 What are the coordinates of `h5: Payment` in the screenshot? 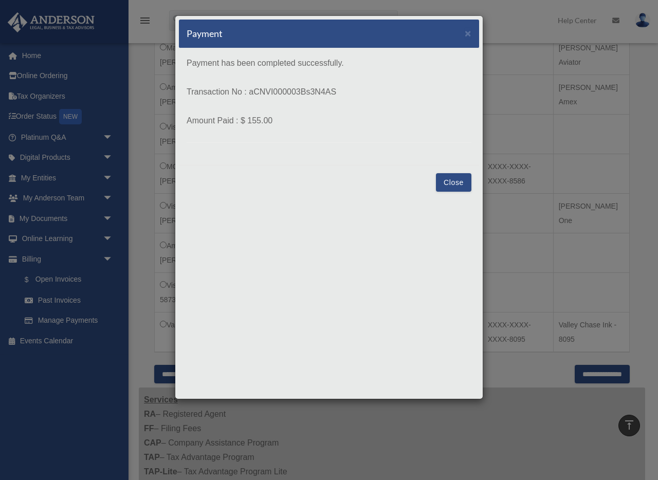 It's located at (205, 33).